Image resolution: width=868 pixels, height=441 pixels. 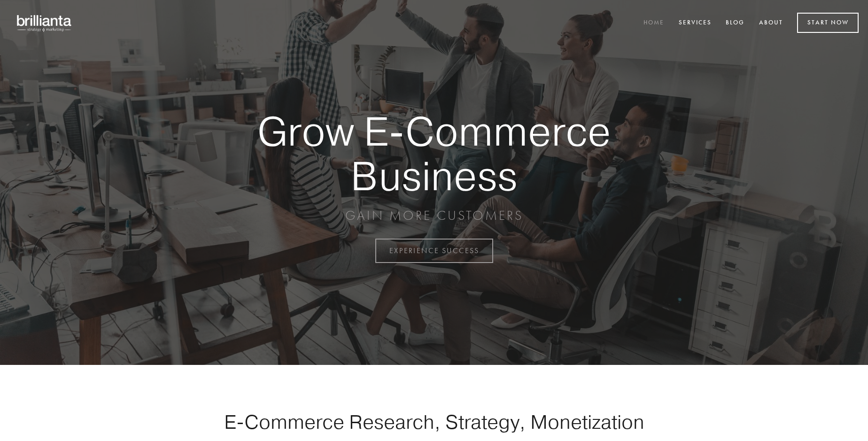 I want to click on a: Start Now, so click(x=828, y=22).